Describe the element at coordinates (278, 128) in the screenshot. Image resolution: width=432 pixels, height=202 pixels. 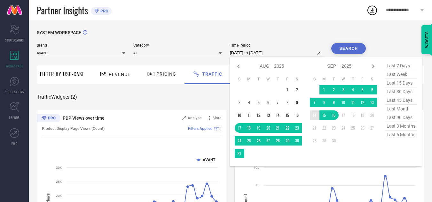
I see `td: Thu Aug 21 2025` at that location.